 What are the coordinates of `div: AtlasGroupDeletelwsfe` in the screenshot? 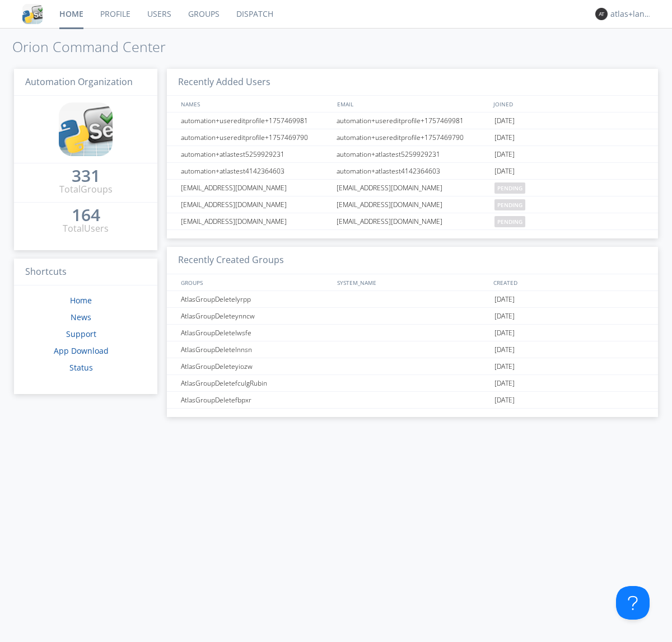 It's located at (256, 333).